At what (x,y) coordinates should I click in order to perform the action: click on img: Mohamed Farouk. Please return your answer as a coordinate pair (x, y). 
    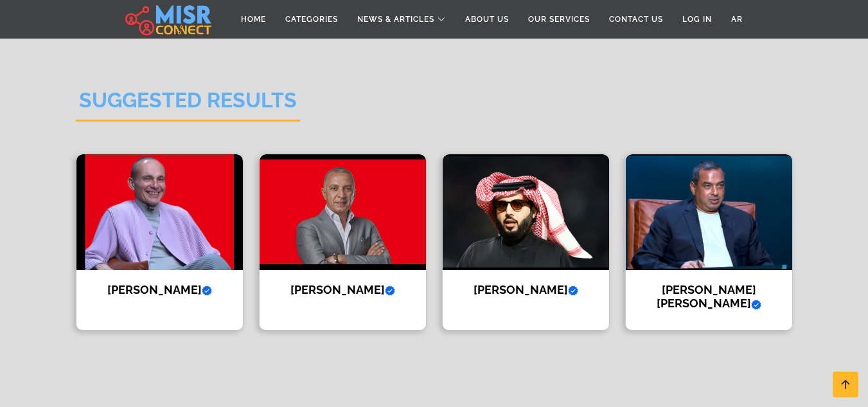
    Looking at the image, I should click on (159, 212).